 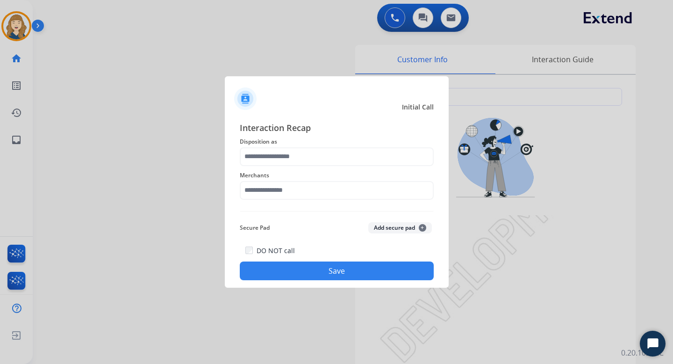 I want to click on svg: Open Chat, so click(x=653, y=344).